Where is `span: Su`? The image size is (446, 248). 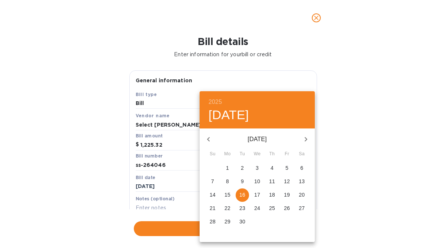 span: Su is located at coordinates (213, 154).